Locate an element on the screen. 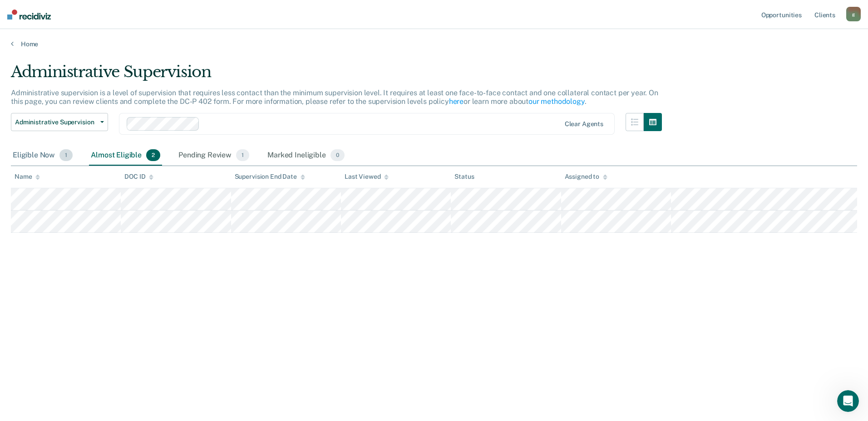  div: Name is located at coordinates (27, 177).